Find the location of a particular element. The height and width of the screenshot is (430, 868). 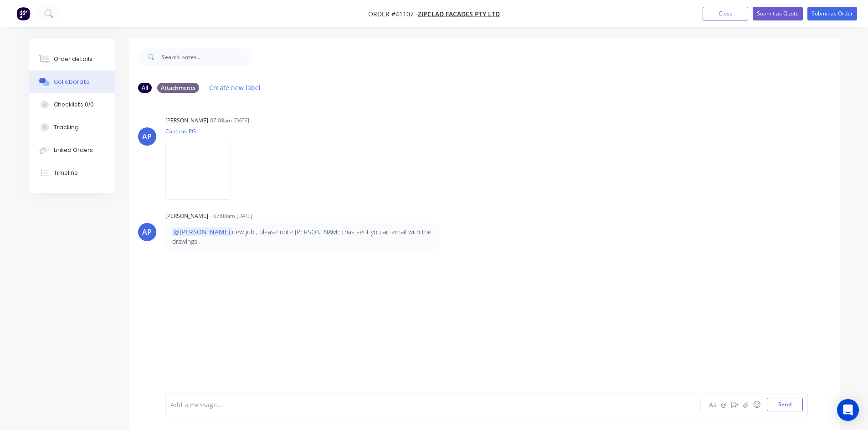

div: Collaborate is located at coordinates (72, 82).